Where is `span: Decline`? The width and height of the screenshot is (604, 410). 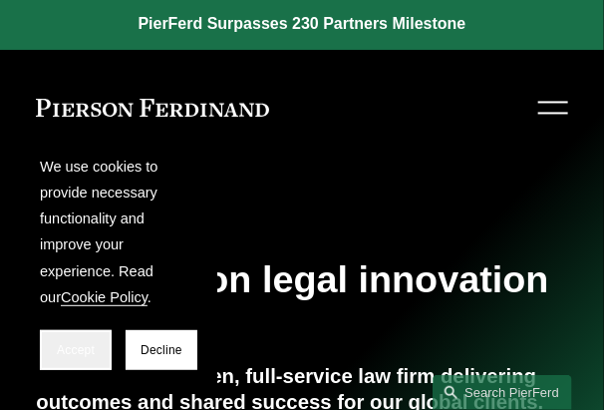
span: Decline is located at coordinates (161, 350).